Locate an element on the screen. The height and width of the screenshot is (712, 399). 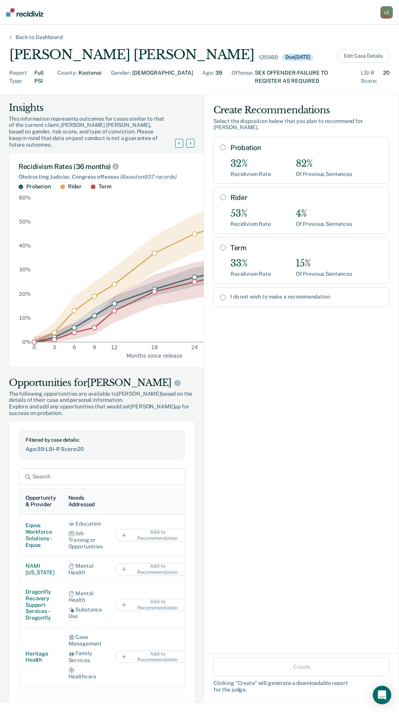
div: SEX OFFENDER-FAILURE TO REGISTER AS REQUIRED is located at coordinates (303, 77).